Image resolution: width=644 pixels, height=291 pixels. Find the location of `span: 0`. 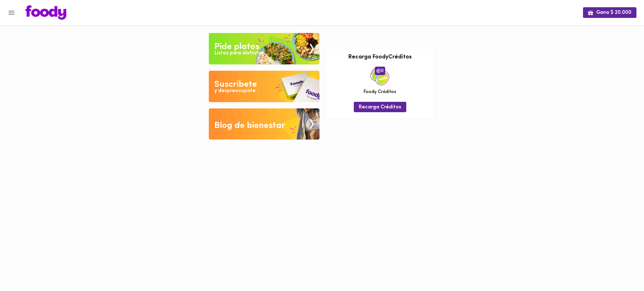

span: 0 is located at coordinates (380, 70).